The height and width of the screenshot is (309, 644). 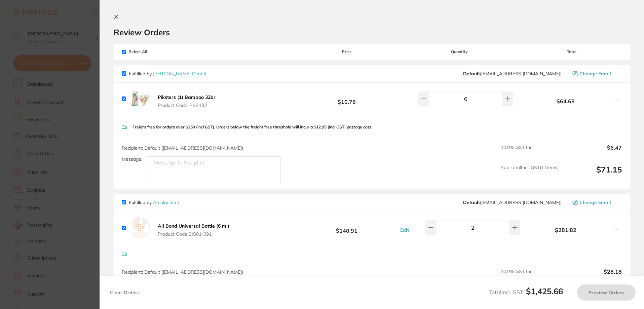 What do you see at coordinates (512, 202) in the screenshot?
I see `span: info@amalgadent.com.au` at bounding box center [512, 202].